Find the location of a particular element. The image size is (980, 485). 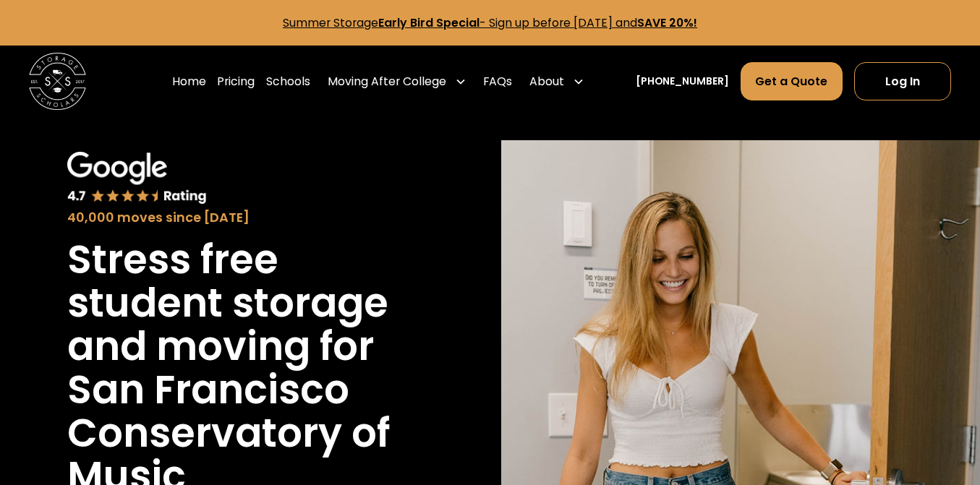

strong: SAVE 20%! is located at coordinates (667, 23).